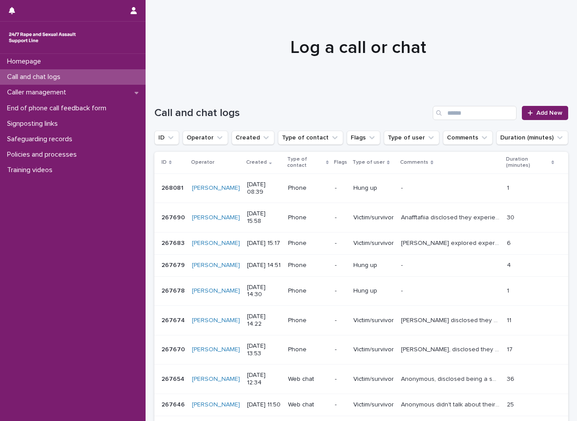 This screenshot has height=421, width=577. Describe the element at coordinates (174, 320) in the screenshot. I see `p: 267674` at that location.